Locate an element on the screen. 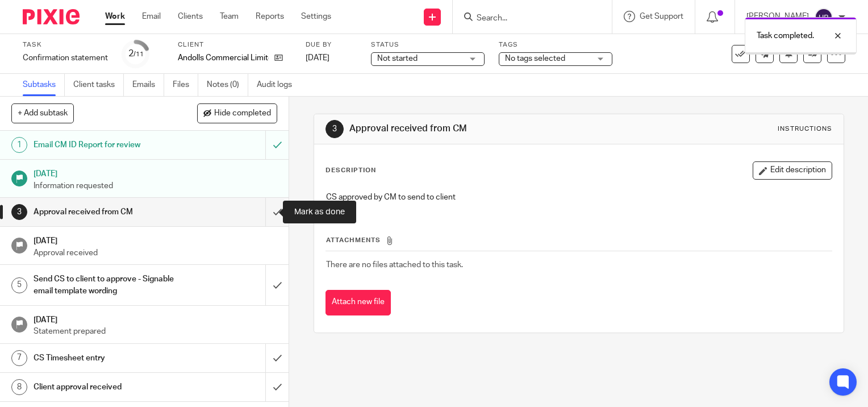 The width and height of the screenshot is (868, 407). span: There are no files attached to this task. is located at coordinates (394, 265).